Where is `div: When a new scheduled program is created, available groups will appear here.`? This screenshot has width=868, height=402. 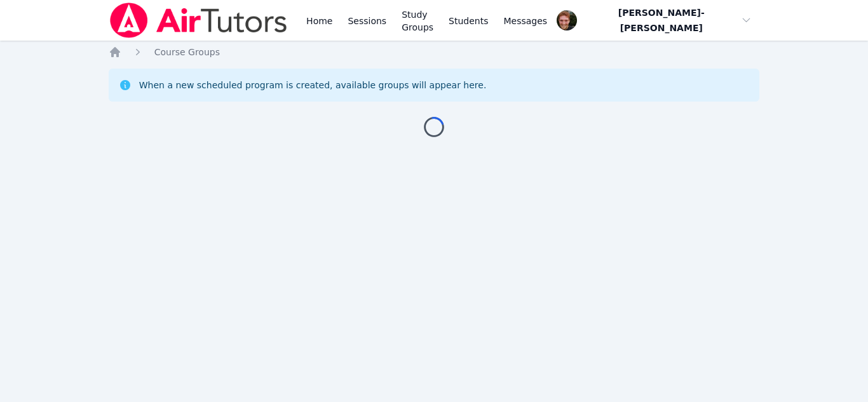 div: When a new scheduled program is created, available groups will appear here. is located at coordinates (312, 85).